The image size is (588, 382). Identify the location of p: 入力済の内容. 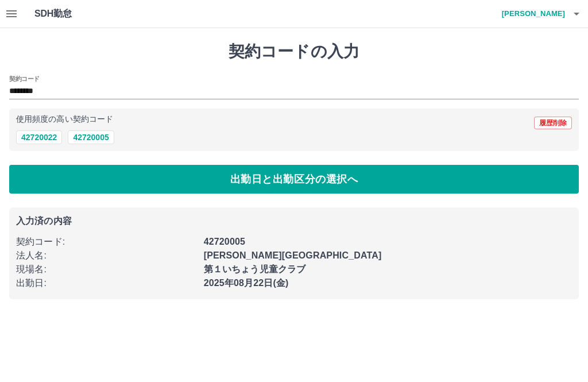
(294, 221).